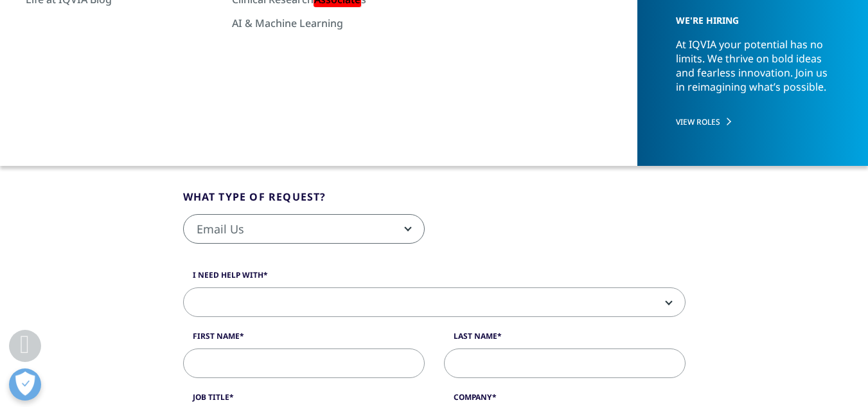 This screenshot has height=407, width=868. What do you see at coordinates (753, 121) in the screenshot?
I see `a: VIEW ROLES` at bounding box center [753, 121].